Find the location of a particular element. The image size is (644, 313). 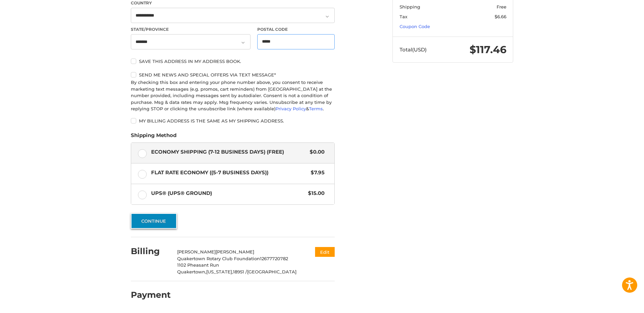

a: Terms is located at coordinates (316, 108).